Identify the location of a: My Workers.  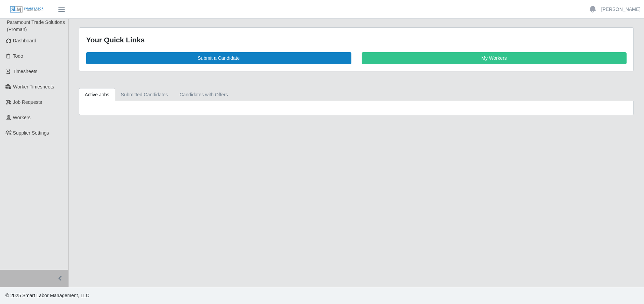
(494, 58).